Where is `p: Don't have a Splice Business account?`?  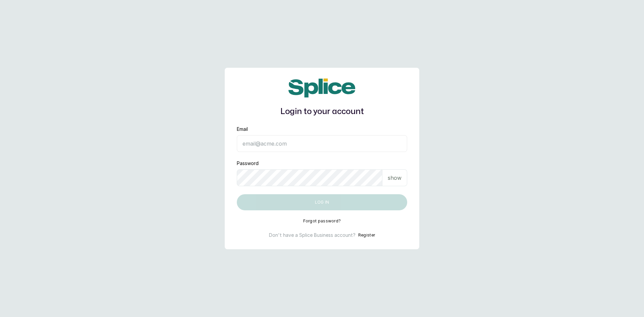
p: Don't have a Splice Business account? is located at coordinates (312, 235).